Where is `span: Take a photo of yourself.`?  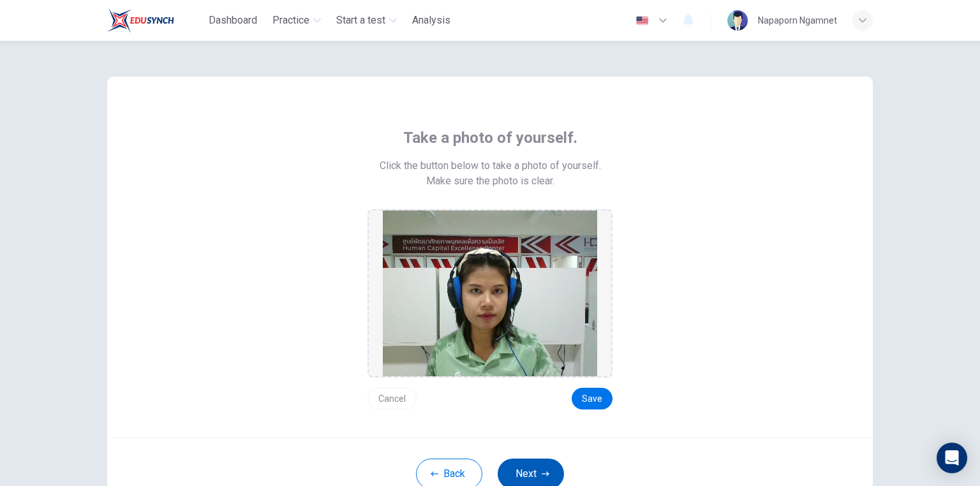
span: Take a photo of yourself. is located at coordinates (490, 138).